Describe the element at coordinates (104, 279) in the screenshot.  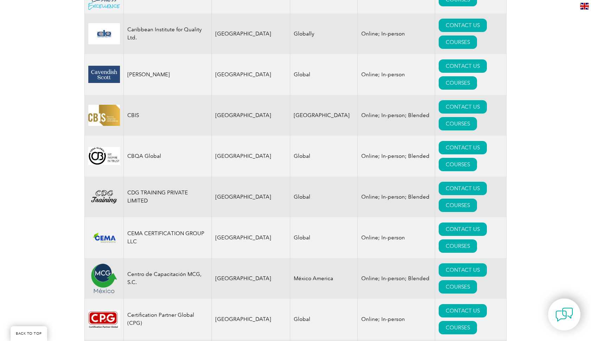
I see `img: 21edb52b-d01a-eb11-a813-000d3ae11abd-logo.png` at that location.